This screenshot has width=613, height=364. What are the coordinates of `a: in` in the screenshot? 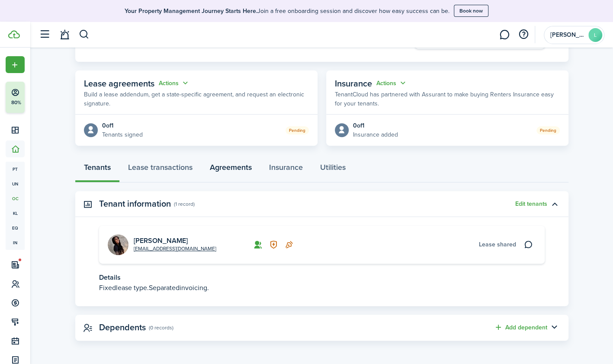 It's located at (15, 242).